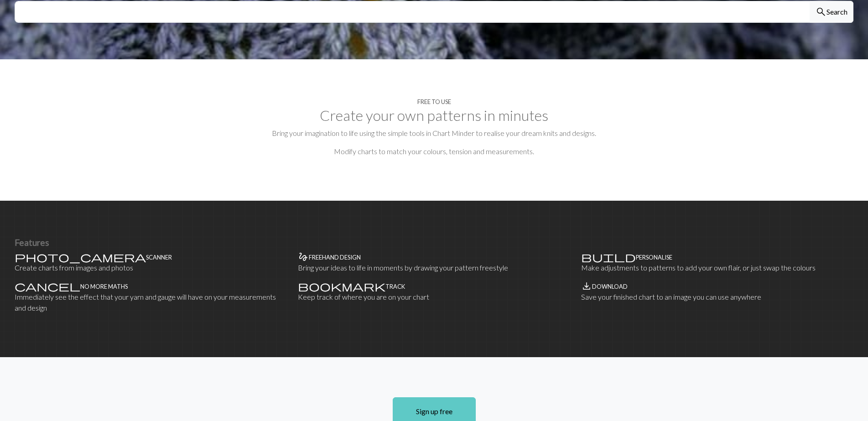  I want to click on span: search, so click(821, 12).